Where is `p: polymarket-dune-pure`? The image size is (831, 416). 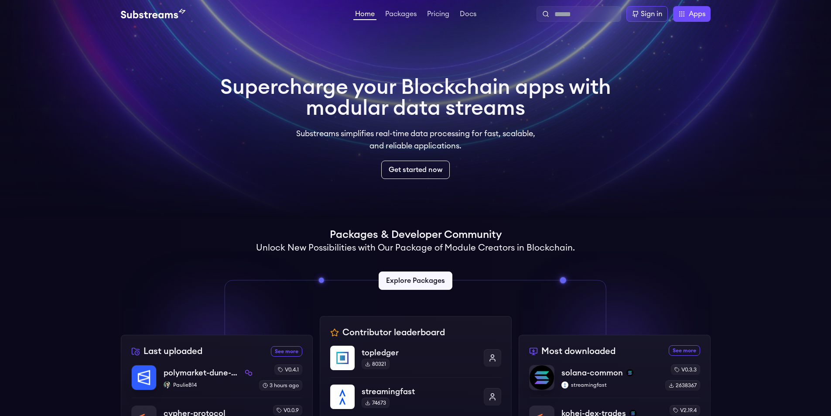
p: polymarket-dune-pure is located at coordinates (202, 372).